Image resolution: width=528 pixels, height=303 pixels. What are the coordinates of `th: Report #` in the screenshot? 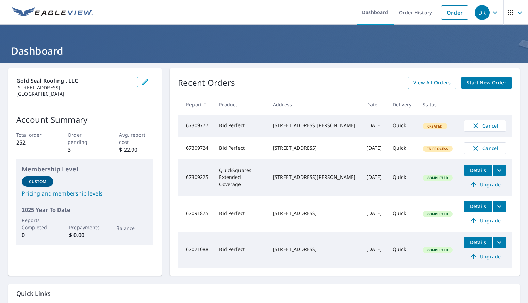 It's located at (196, 105).